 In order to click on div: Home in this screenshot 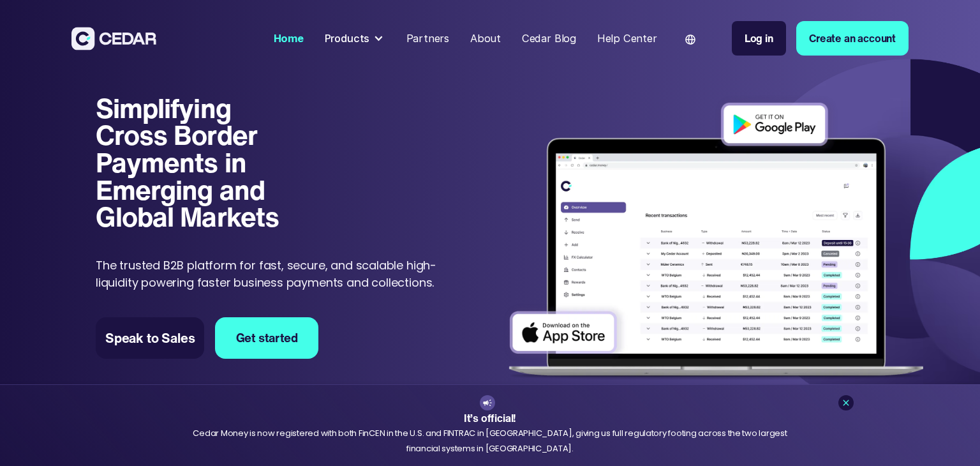, I will do `click(288, 38)`.